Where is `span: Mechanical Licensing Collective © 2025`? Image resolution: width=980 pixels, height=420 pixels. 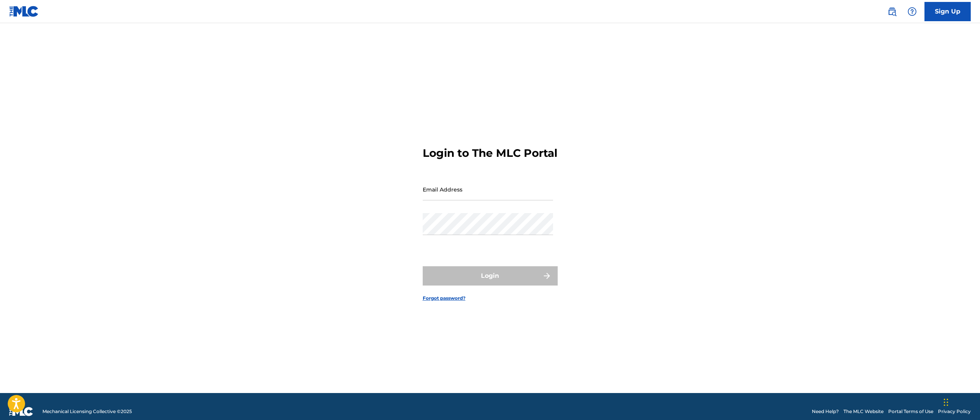
span: Mechanical Licensing Collective © 2025 is located at coordinates (87, 411).